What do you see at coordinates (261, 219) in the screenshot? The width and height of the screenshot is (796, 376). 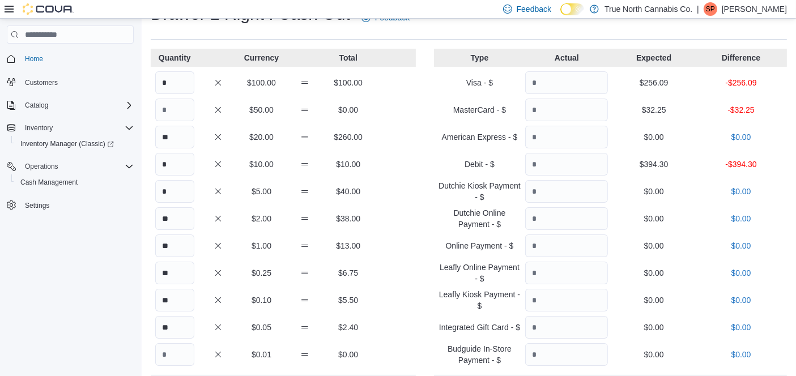 I see `p: $2.00` at bounding box center [261, 219].